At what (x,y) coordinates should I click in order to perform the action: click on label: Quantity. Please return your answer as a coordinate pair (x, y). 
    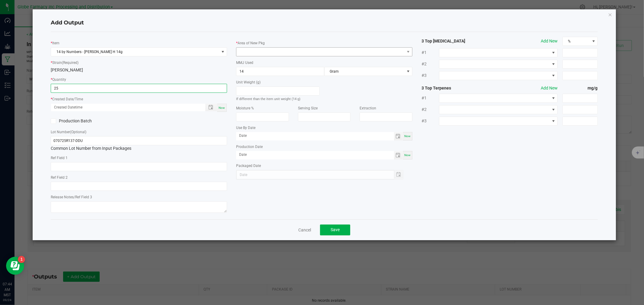
    Looking at the image, I should click on (59, 79).